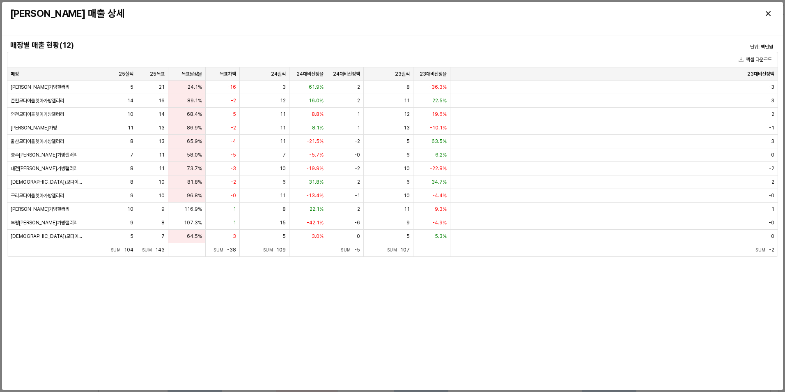 The height and width of the screenshot is (392, 785). I want to click on span: 14, so click(161, 114).